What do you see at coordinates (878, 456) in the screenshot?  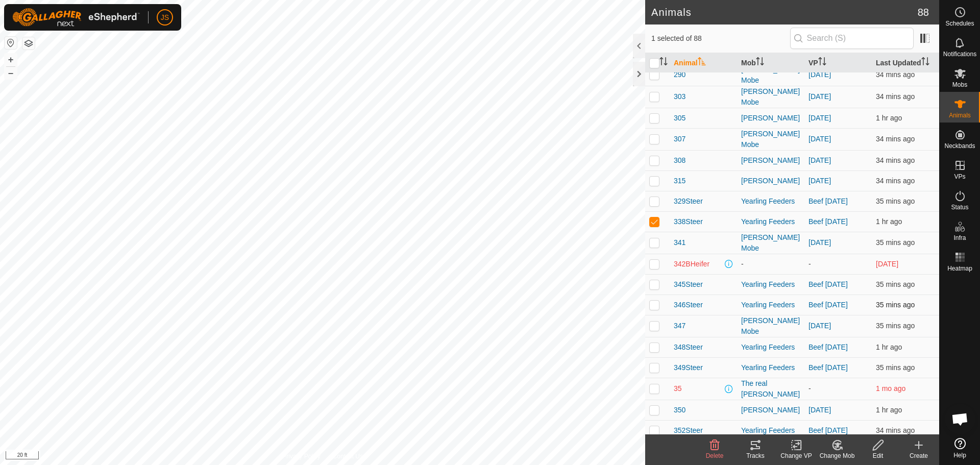 I see `div: Edit` at bounding box center [878, 456].